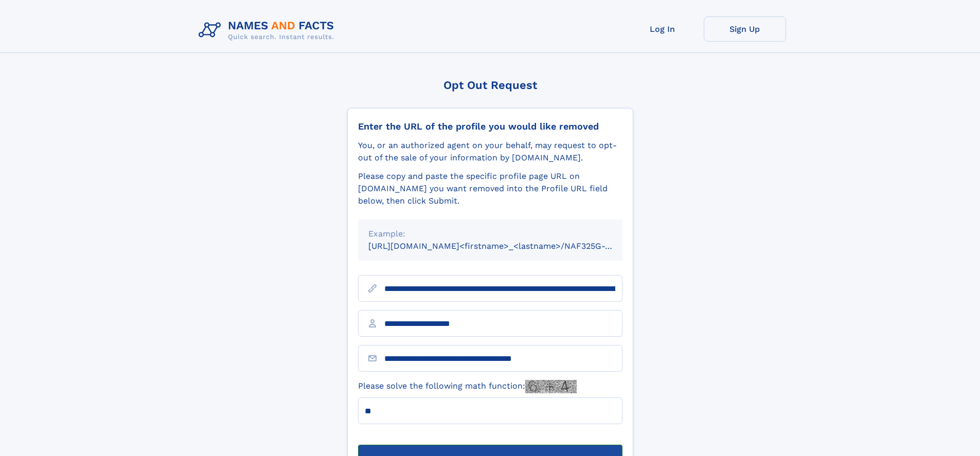 The width and height of the screenshot is (980, 456). I want to click on div: You, or an authorized agent on your behalf, may request to opt-out of the sale of your informatio..., so click(490, 152).